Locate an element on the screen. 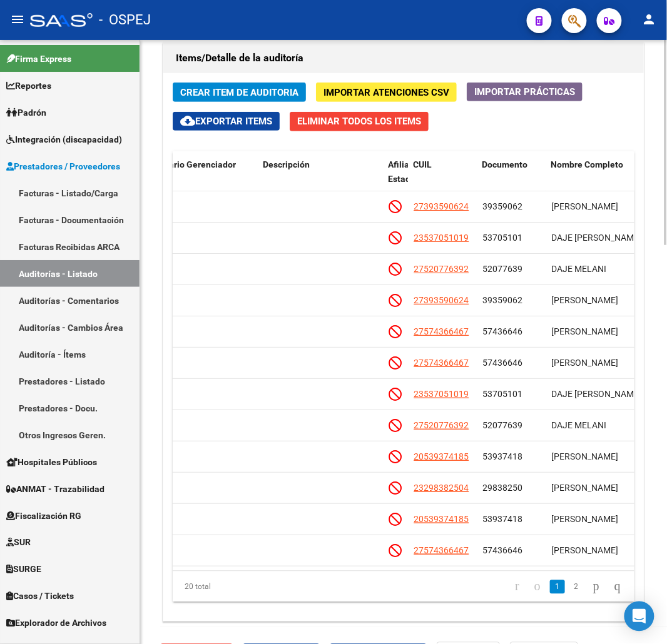  datatable-header-cell: Afiliado Estado is located at coordinates (395, 179).